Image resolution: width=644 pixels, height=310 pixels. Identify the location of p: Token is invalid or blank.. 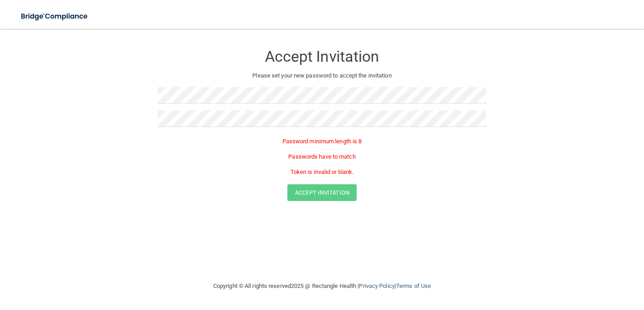
(322, 172).